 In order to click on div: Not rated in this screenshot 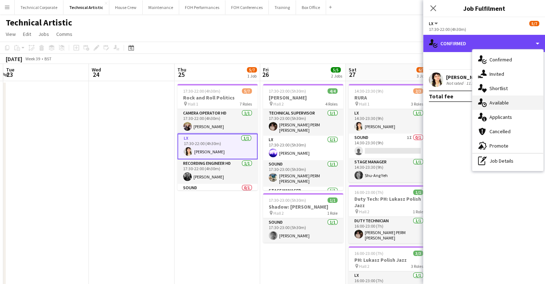, I will do `click(456, 83)`.